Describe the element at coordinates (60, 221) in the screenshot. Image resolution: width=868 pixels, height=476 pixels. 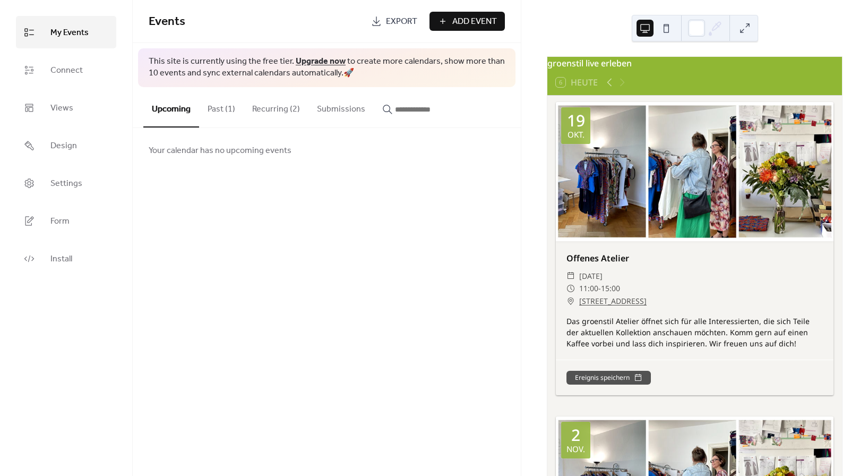
I see `span: Form` at that location.